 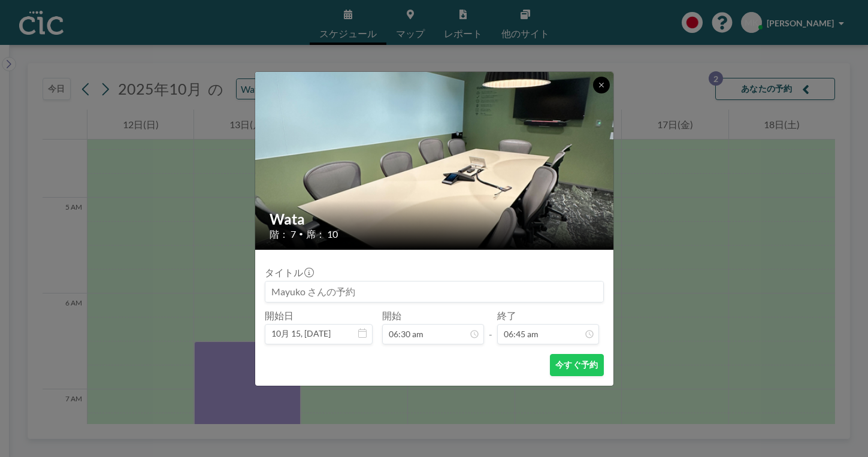 I want to click on button: 今すぐ予約, so click(x=576, y=365).